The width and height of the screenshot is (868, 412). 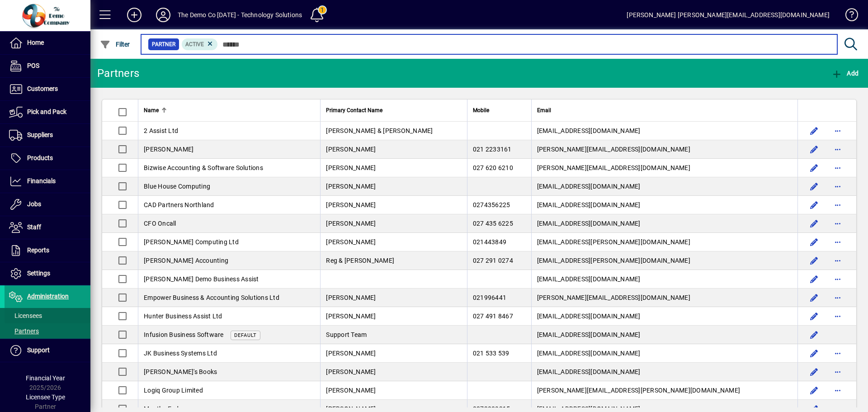 I want to click on span: Primary Contact Name, so click(x=354, y=110).